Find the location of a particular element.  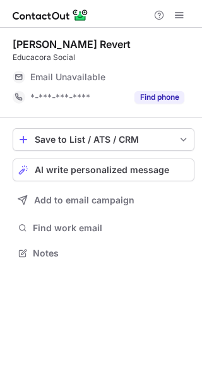

button: Notes is located at coordinates (103, 253).